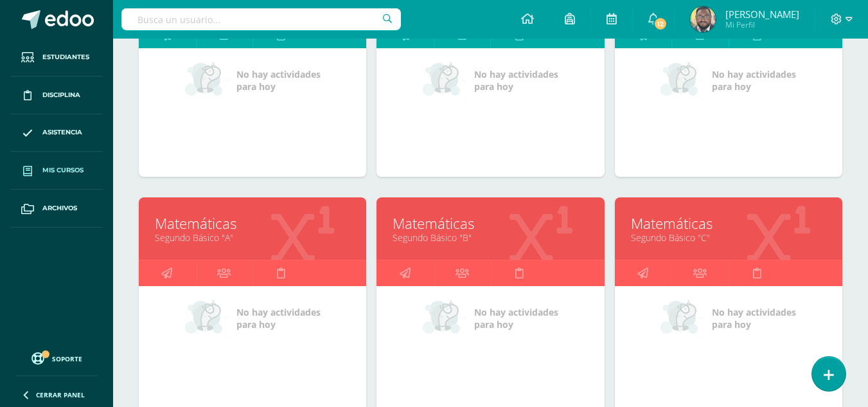 Image resolution: width=868 pixels, height=407 pixels. What do you see at coordinates (67, 359) in the screenshot?
I see `span: Soporte` at bounding box center [67, 359].